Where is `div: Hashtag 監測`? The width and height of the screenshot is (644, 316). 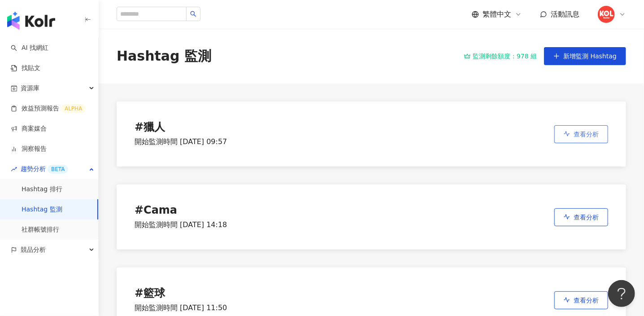 div: Hashtag 監測 is located at coordinates (164, 56).